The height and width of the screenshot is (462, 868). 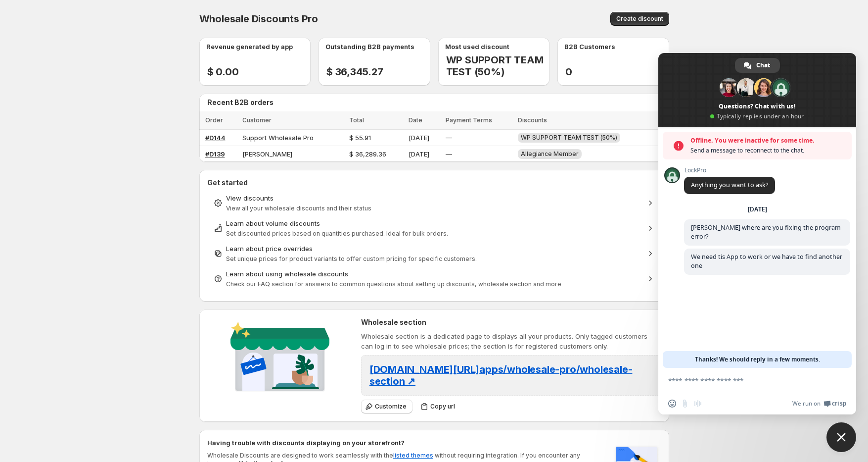 I want to click on h2: WP SUPPORT TEAM TEST (50%), so click(x=498, y=66).